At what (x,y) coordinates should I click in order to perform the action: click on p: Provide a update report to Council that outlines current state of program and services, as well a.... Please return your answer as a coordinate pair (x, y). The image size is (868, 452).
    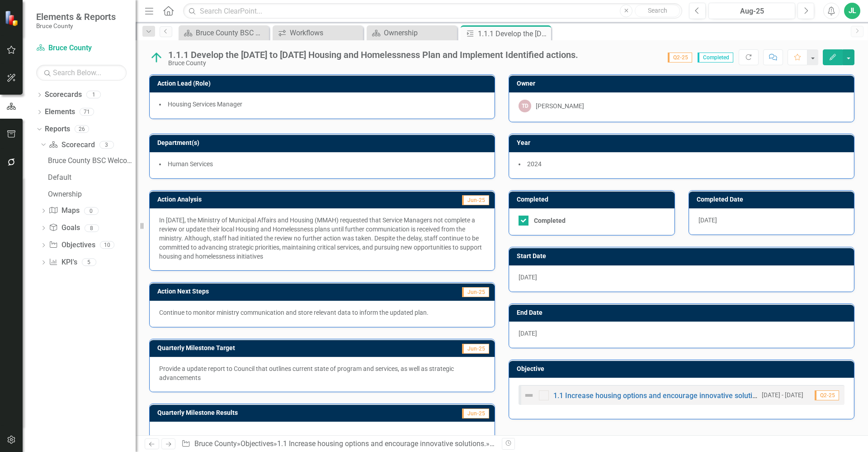
    Looking at the image, I should click on (322, 372).